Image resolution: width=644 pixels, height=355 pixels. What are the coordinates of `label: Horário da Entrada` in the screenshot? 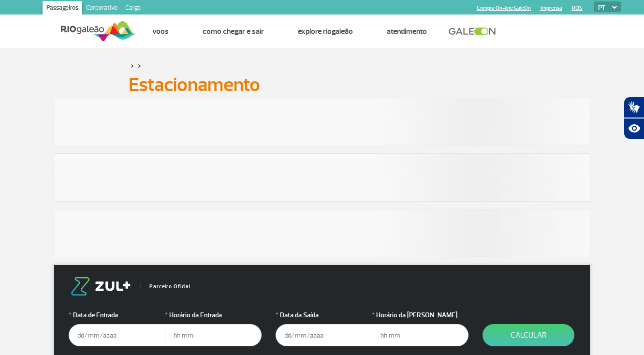 It's located at (213, 315).